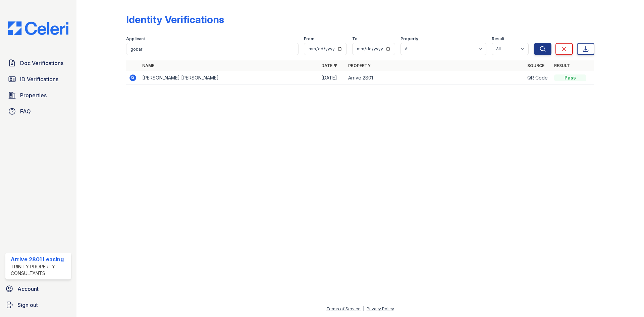 Image resolution: width=644 pixels, height=317 pixels. Describe the element at coordinates (42, 63) in the screenshot. I see `span: Doc Verifications` at that location.